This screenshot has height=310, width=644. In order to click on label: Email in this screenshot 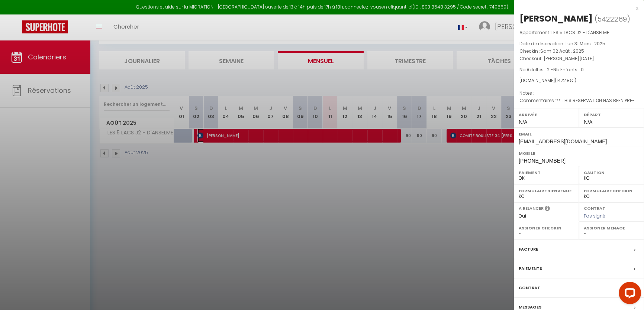, I will do `click(579, 134)`.